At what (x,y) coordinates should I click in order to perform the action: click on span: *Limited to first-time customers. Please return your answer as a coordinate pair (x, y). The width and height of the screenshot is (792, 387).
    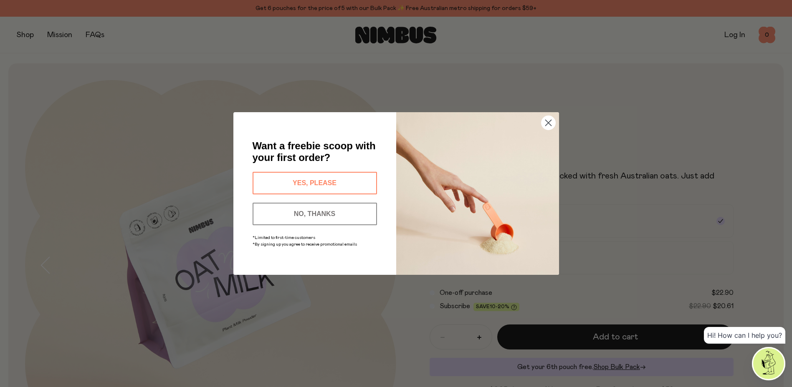
    Looking at the image, I should click on (284, 238).